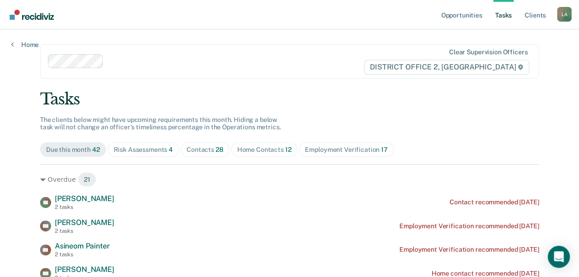 Image resolution: width=579 pixels, height=277 pixels. Describe the element at coordinates (564, 14) in the screenshot. I see `div: L A` at that location.